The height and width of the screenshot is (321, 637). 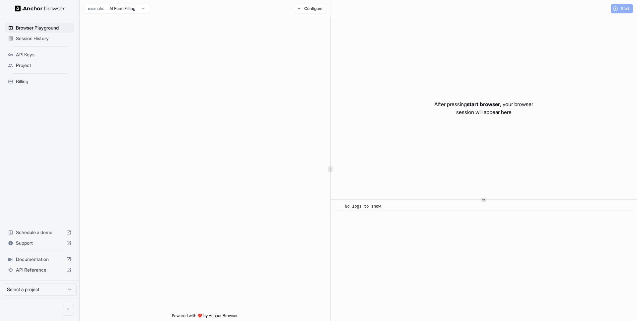 What do you see at coordinates (39, 259) in the screenshot?
I see `div: Documentation` at bounding box center [39, 259].